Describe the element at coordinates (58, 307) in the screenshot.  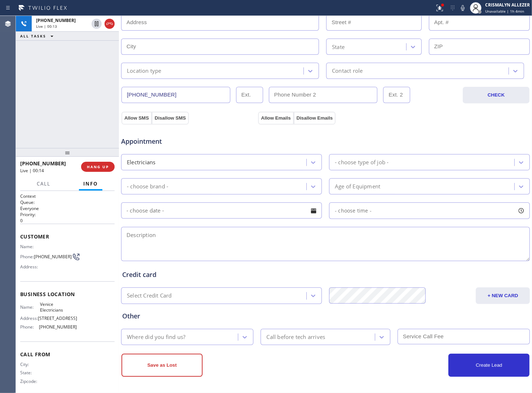
I see `span: Venice Electricians` at that location.